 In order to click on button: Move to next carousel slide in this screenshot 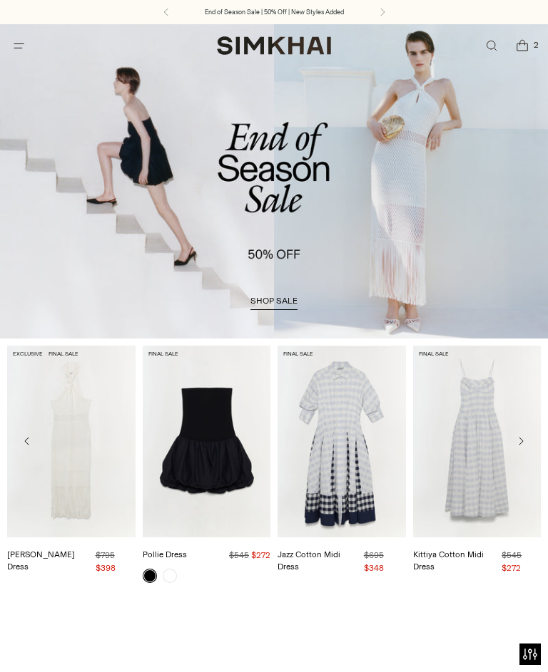, I will do `click(520, 441)`.